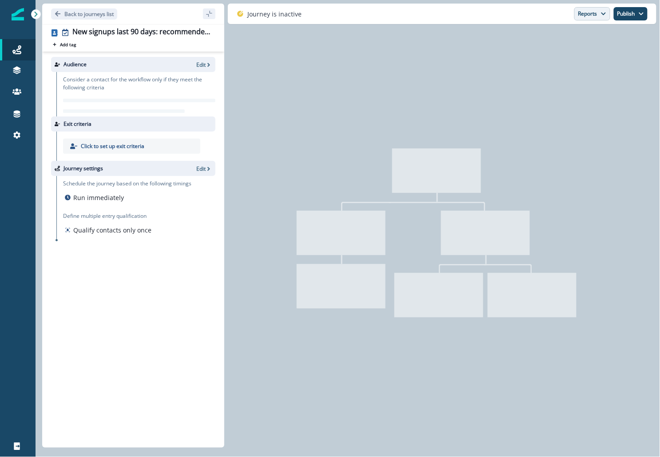 This screenshot has height=457, width=660. What do you see at coordinates (142, 32) in the screenshot?
I see `div: New signups last 90 days: recommended community tutorials` at bounding box center [142, 32].